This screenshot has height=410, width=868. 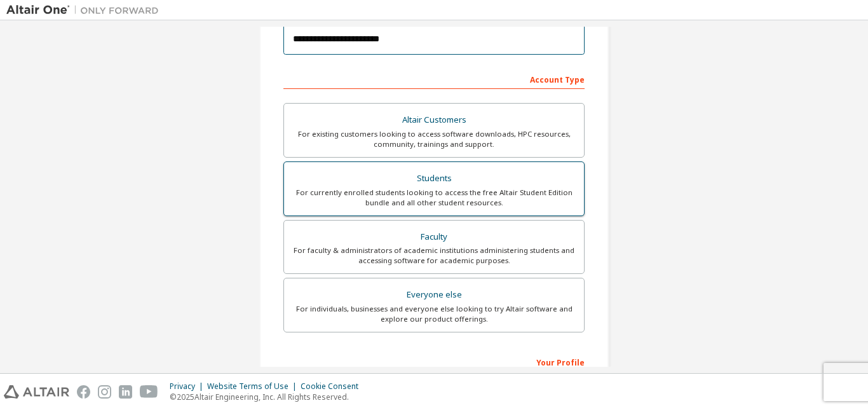 What do you see at coordinates (268, 396) in the screenshot?
I see `p: © 2025 Altair Engineering, Inc. All Rights Reserved.` at bounding box center [268, 396].